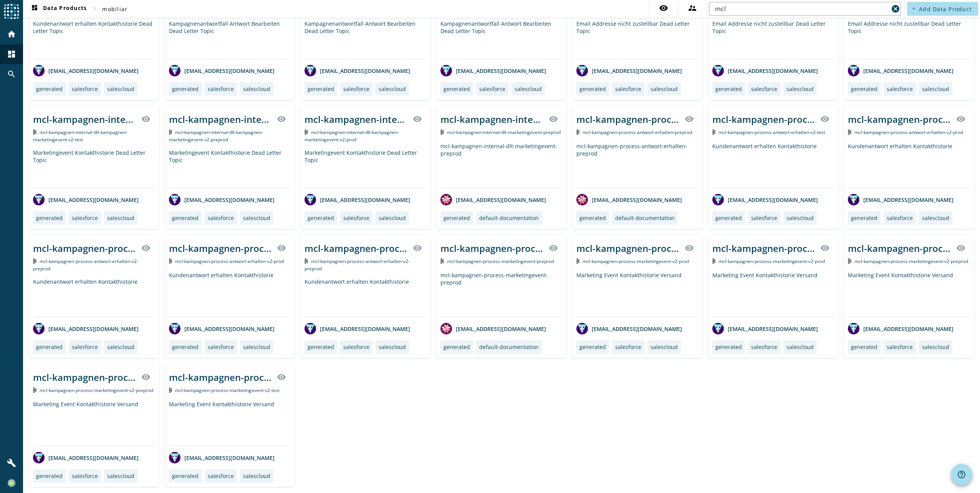 The height and width of the screenshot is (493, 980). I want to click on input: Search (% or * for wildcards), so click(802, 9).